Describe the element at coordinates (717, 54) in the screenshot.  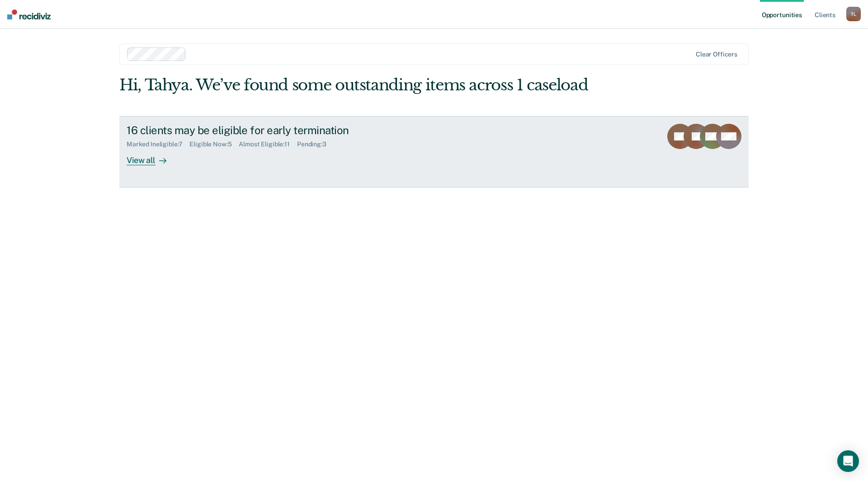
I see `div: Clear officers` at that location.